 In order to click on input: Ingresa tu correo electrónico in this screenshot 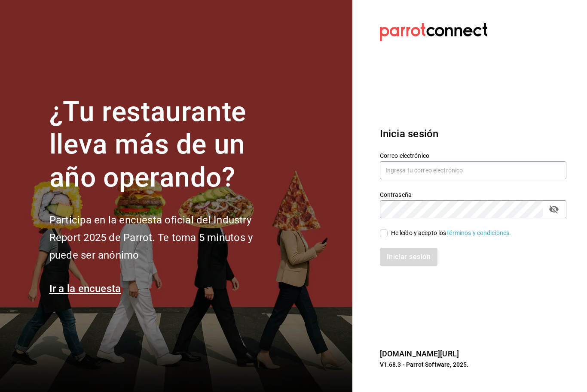, I will do `click(473, 171)`.